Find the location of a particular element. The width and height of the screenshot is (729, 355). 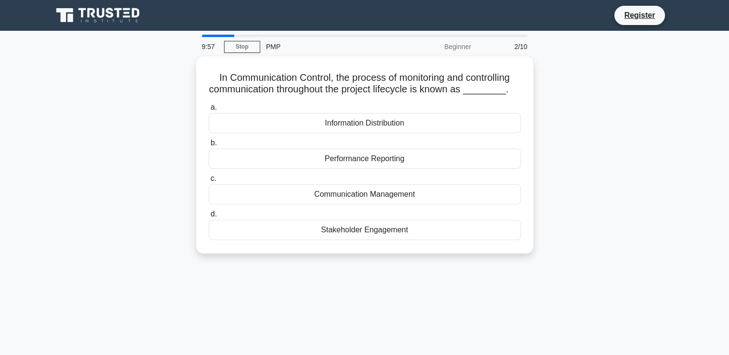

span: d. is located at coordinates (213, 214).